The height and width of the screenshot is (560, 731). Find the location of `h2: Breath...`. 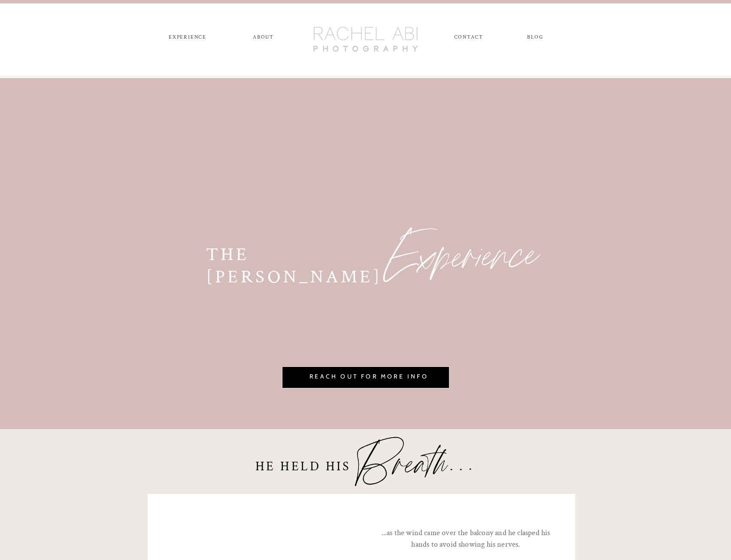

h2: Breath... is located at coordinates (473, 463).